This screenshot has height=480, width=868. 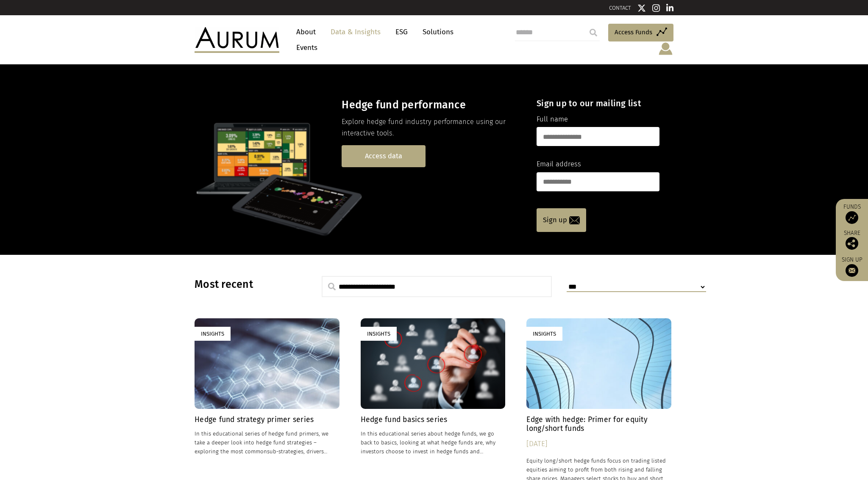 I want to click on h3: Most recent, so click(x=247, y=284).